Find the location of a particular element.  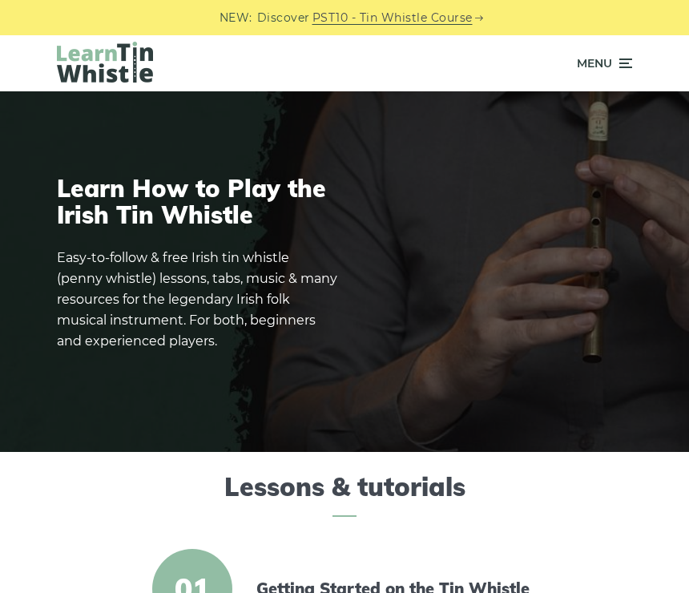

h1: Learn How to Play the Irish Tin Whistle is located at coordinates (197, 202).